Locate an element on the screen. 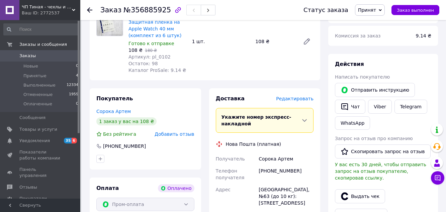 The width and height of the screenshot is (446, 212). a: Telegram is located at coordinates (411, 107).